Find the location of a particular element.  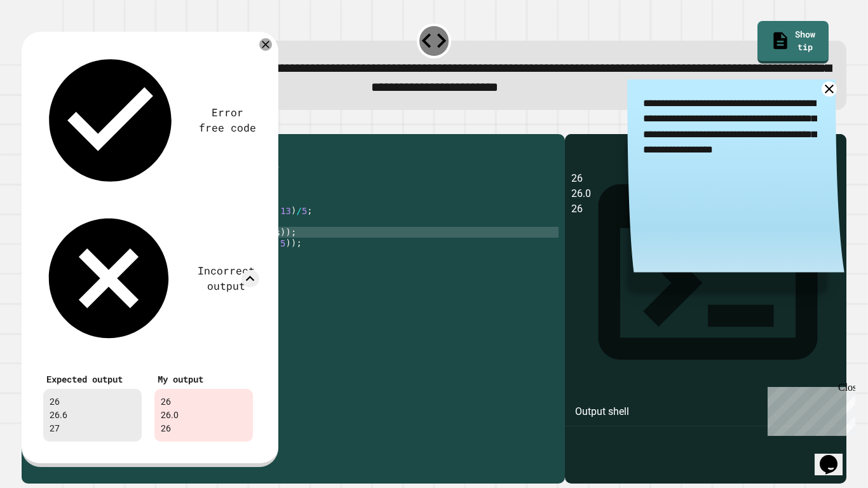

div: Incorrect output is located at coordinates (226, 278).